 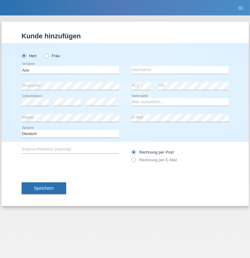 What do you see at coordinates (241, 8) in the screenshot?
I see `a: menu` at bounding box center [241, 8].